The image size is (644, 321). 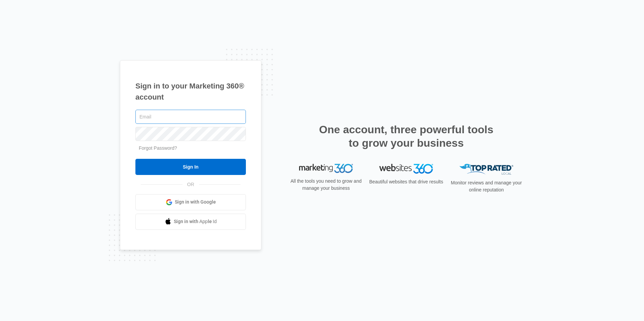 I want to click on p: All the tools you need to grow and manage your business, so click(x=326, y=185).